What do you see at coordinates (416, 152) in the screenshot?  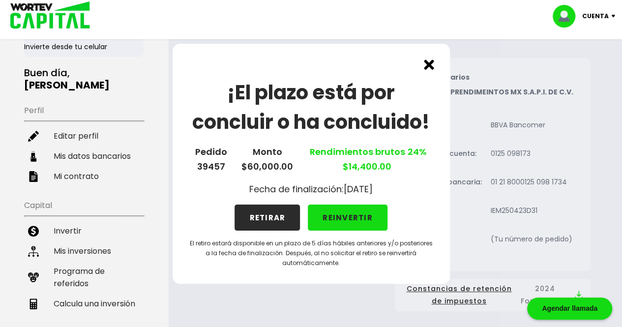 I see `span: 24%` at bounding box center [416, 152].